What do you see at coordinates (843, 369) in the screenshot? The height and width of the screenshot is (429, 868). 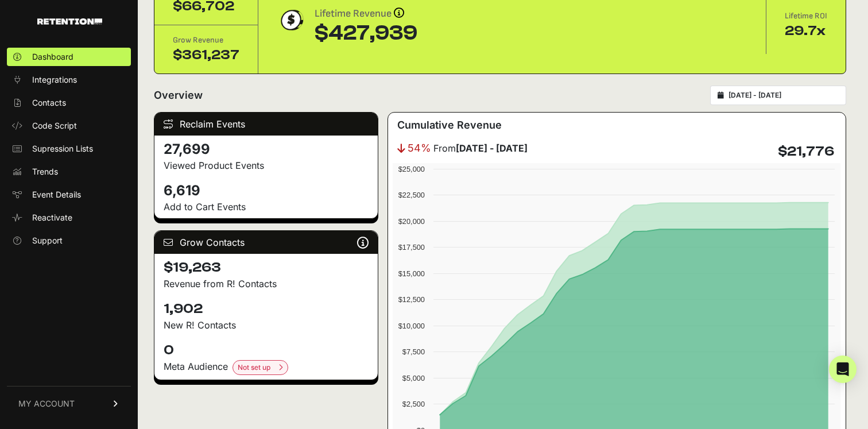 I see `div: Open Intercom Messenger` at bounding box center [843, 369].